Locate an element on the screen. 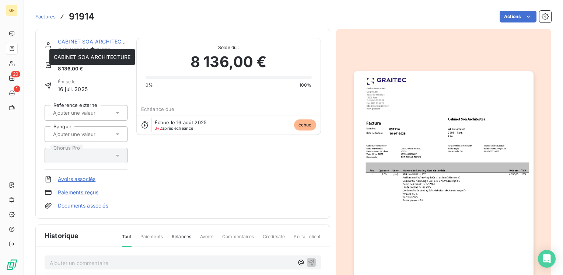 This screenshot has height=275, width=563. span: 0% is located at coordinates (149, 85).